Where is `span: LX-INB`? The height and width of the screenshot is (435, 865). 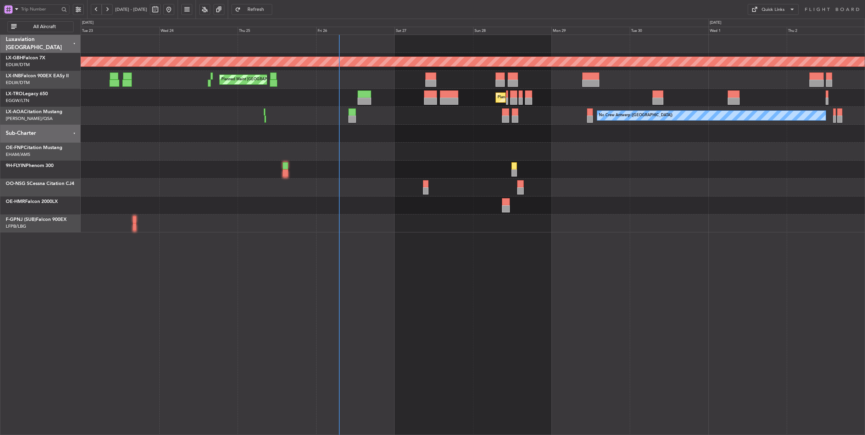
span: LX-INB is located at coordinates (13, 76).